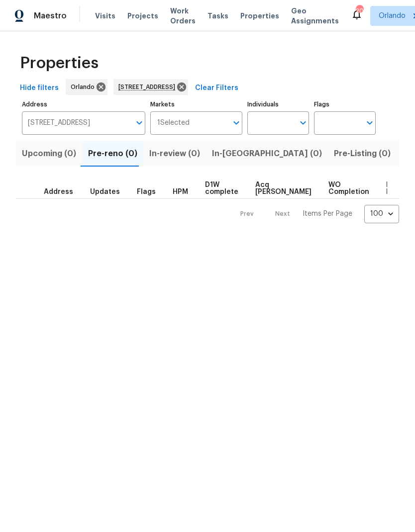 The height and width of the screenshot is (532, 415). I want to click on span: Pre-Listing (0), so click(362, 154).